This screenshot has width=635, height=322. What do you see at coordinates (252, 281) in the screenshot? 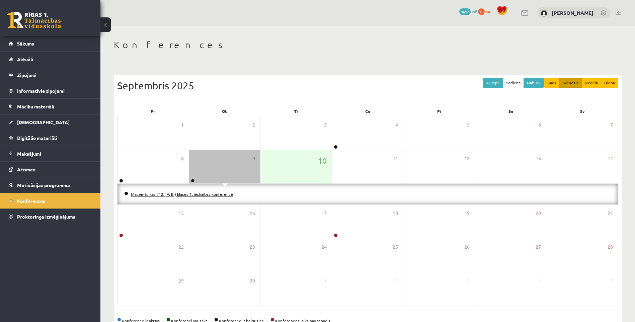
I see `span: 30` at bounding box center [252, 281].